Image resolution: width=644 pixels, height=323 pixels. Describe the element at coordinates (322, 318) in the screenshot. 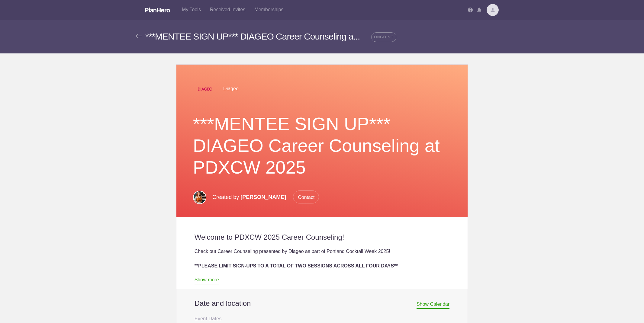

I see `h3: Event Dates` at that location.